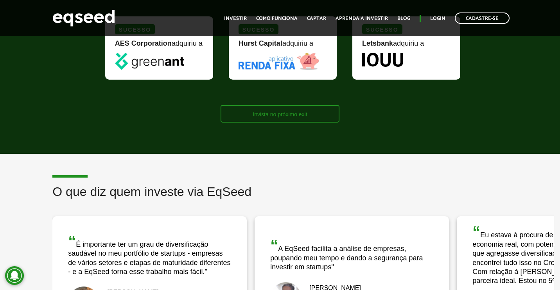  I want to click on strong: Hurst Capital, so click(260, 43).